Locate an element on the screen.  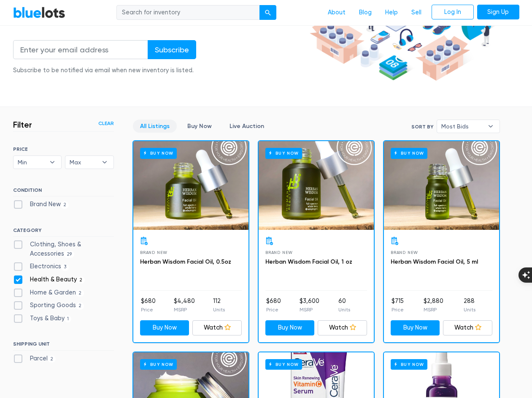
a: Clear is located at coordinates (106, 124).